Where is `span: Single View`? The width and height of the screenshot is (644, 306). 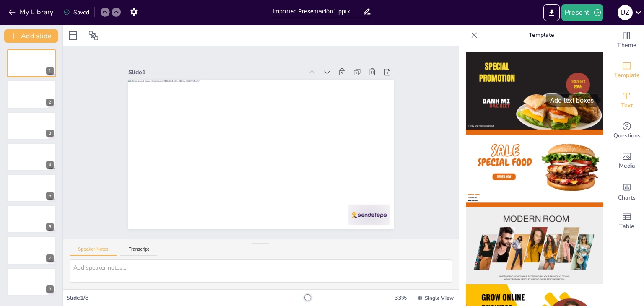
span: Single View is located at coordinates (439, 298).